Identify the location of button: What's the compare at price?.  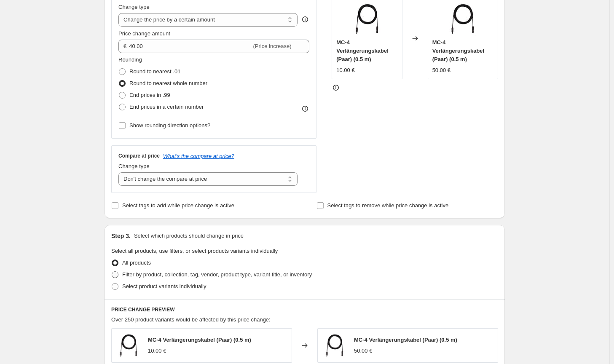
(199, 156).